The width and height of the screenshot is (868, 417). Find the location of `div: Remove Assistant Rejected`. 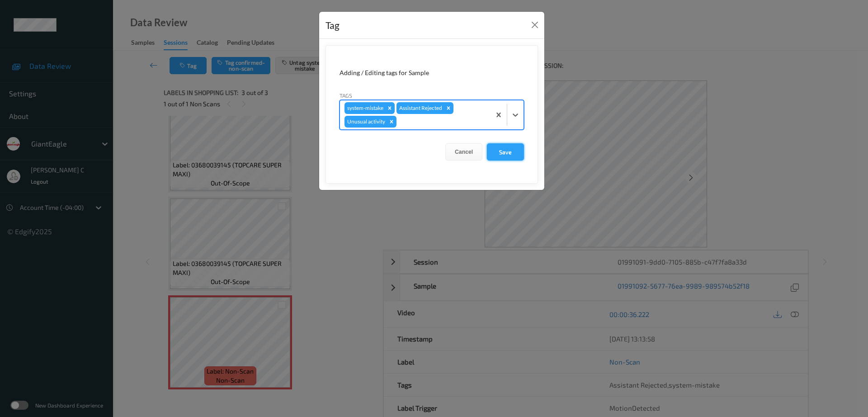

div: Remove Assistant Rejected is located at coordinates (449, 108).